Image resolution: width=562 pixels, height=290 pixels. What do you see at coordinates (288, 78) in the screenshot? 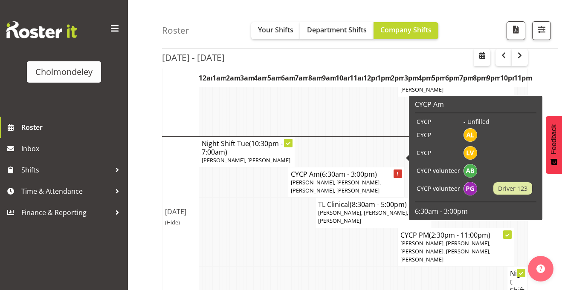
I see `th: 6am` at bounding box center [288, 78].